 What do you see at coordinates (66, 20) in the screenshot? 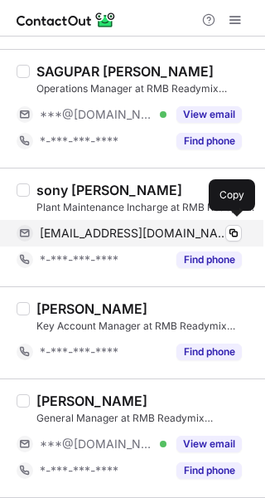
I see `img: ContactOut v5.3.10` at bounding box center [66, 20].